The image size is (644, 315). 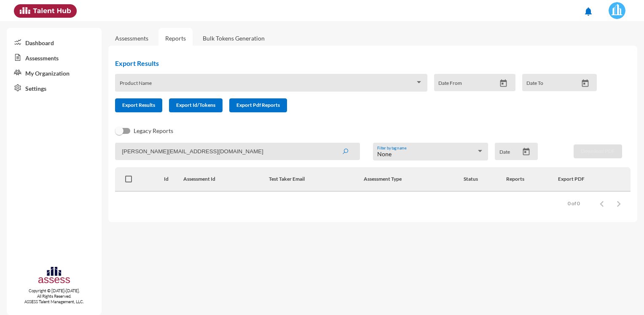 I want to click on span: Legacy Reports, so click(x=153, y=131).